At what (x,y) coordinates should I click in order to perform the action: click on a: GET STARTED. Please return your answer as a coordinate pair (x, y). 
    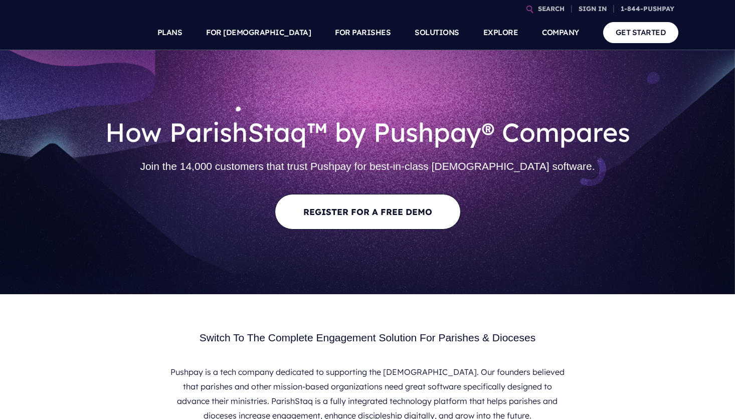
    Looking at the image, I should click on (641, 32).